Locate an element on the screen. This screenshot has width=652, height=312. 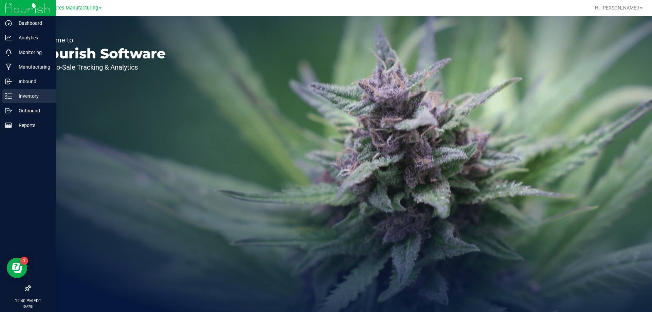
p: Outbound is located at coordinates (32, 111).